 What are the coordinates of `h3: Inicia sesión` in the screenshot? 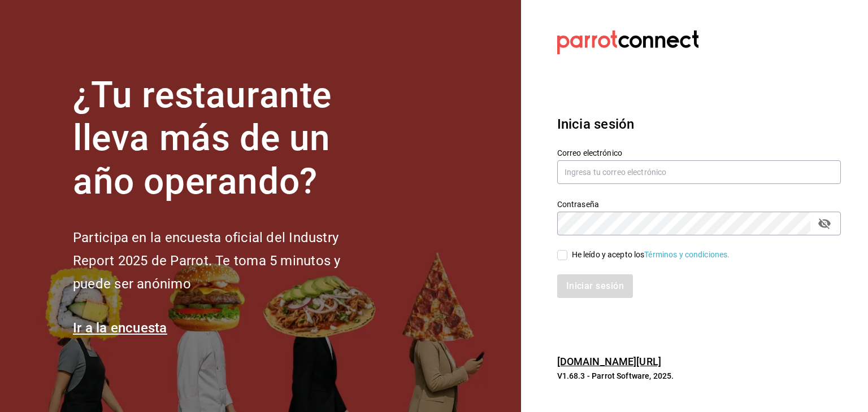 It's located at (699, 124).